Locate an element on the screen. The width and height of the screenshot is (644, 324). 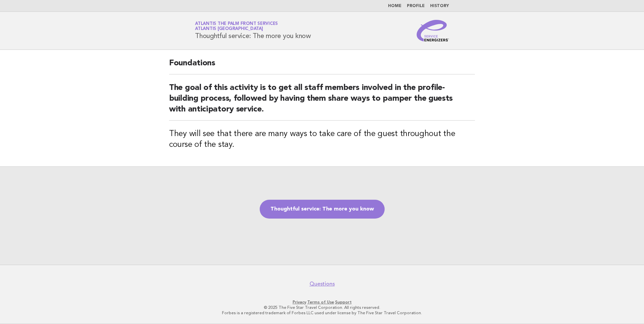
p: Forbes is a registered trademark of Forbes LLC used under license by The Five Star Travel Corpora... is located at coordinates (322, 313).